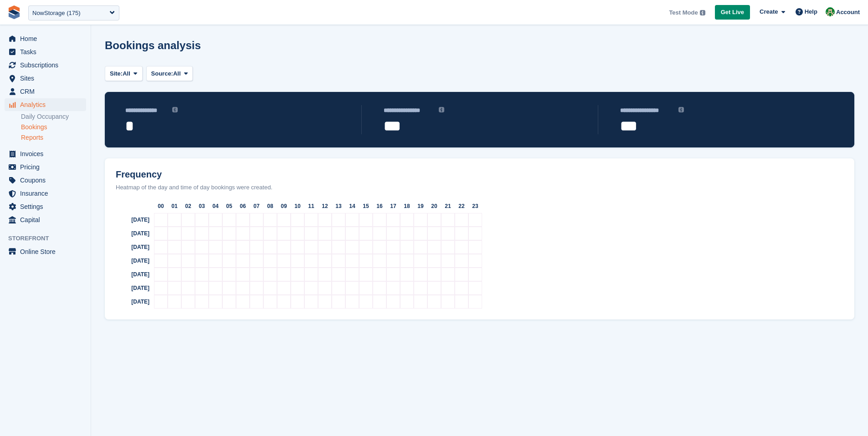 Image resolution: width=868 pixels, height=436 pixels. I want to click on span: Coupons, so click(47, 180).